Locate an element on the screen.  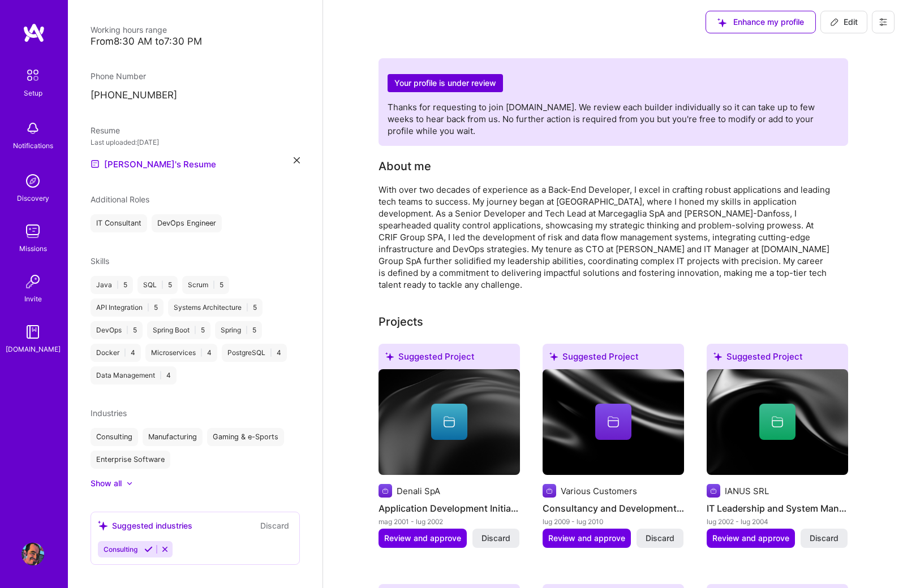
h4: IT Leadership and System Management is located at coordinates (777, 508).